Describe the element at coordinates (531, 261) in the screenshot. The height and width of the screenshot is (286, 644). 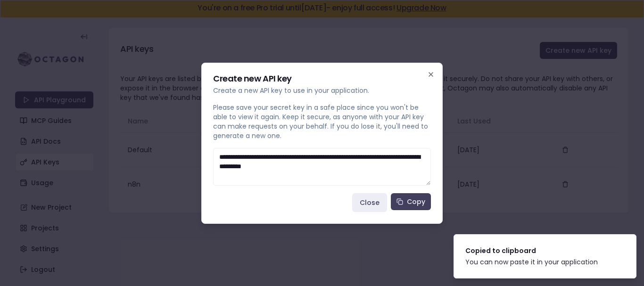
I see `div: You can now paste it in your application` at that location.